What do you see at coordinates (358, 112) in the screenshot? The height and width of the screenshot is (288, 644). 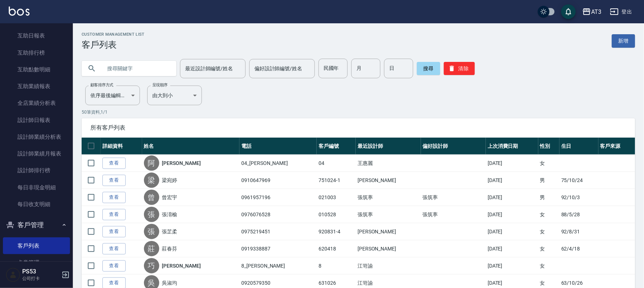 I see `p: 50 筆資料, 1 / 1` at bounding box center [358, 112].